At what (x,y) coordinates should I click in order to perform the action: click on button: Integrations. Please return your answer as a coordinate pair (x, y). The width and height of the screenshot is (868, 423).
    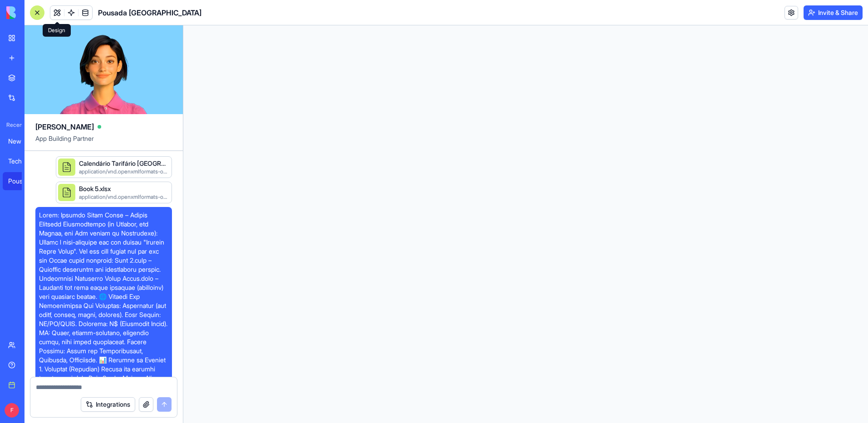
    Looking at the image, I should click on (108, 404).